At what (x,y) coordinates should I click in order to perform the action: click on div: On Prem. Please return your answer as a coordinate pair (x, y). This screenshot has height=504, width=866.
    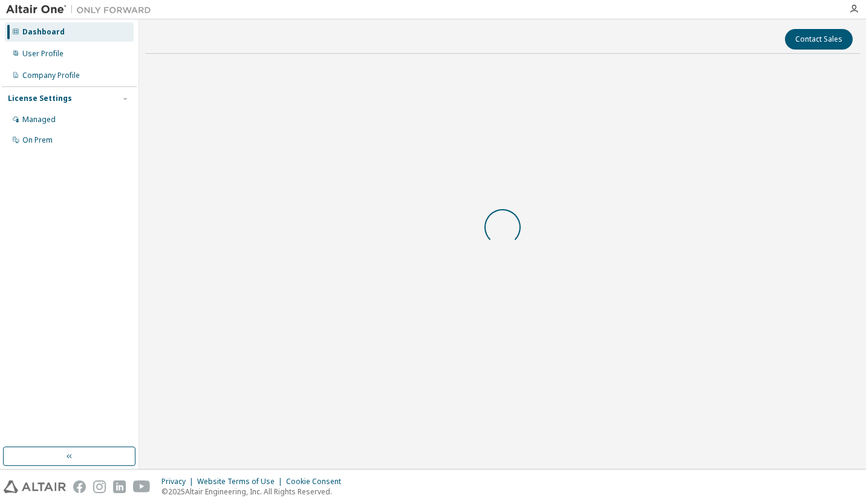
    Looking at the image, I should click on (38, 140).